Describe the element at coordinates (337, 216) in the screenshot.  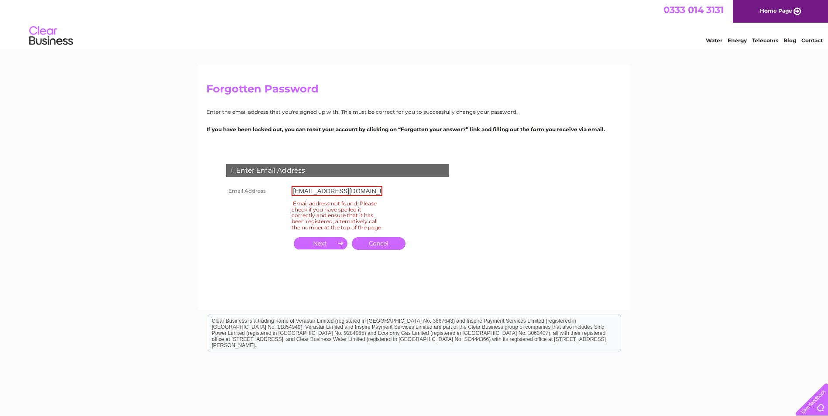
I see `div: Email address not found. Please check if you have spelled it correctly and ensure that it has bee...` at that location.